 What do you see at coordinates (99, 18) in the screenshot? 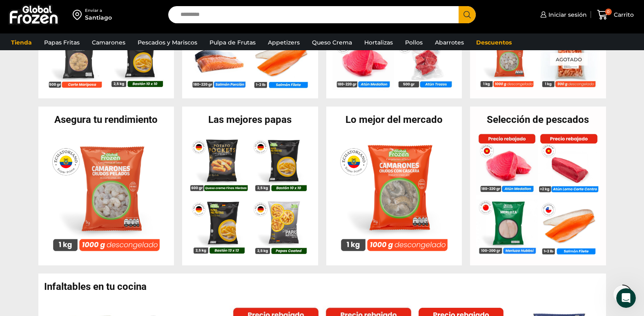
I see `div: Santiago` at bounding box center [99, 18].